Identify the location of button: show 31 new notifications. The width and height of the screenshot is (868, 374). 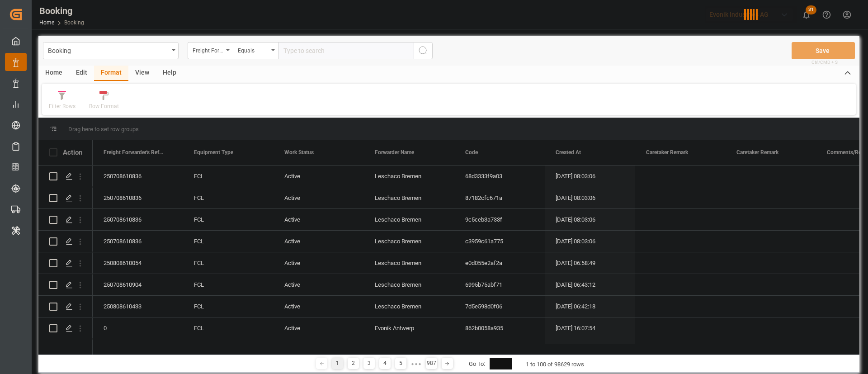
(806, 14).